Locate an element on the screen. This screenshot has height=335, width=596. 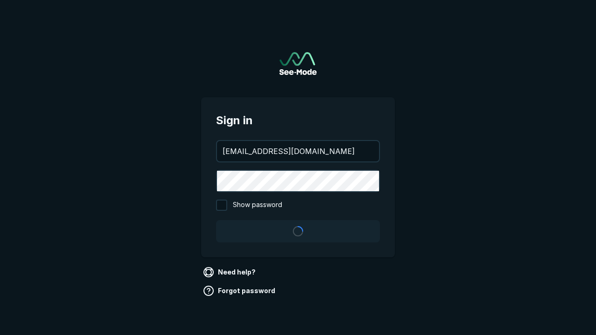
a: Go to sign in is located at coordinates (298, 63).